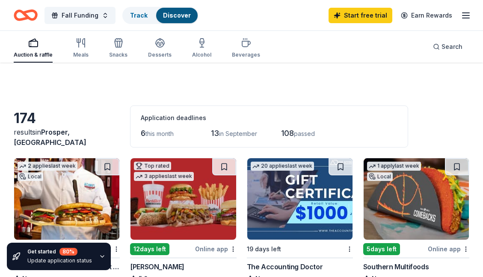 Image resolution: width=483 pixels, height=277 pixels. Describe the element at coordinates (26, 15) in the screenshot. I see `a: Home` at that location.